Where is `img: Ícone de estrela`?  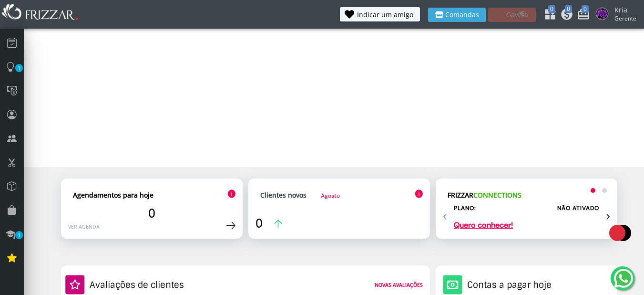 img: Ícone de estrela is located at coordinates (75, 284).